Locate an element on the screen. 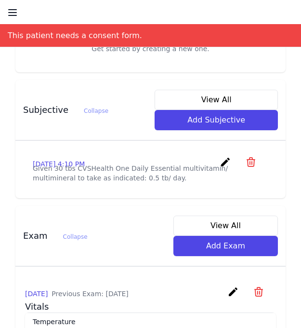  h3: Exam is located at coordinates (55, 236).